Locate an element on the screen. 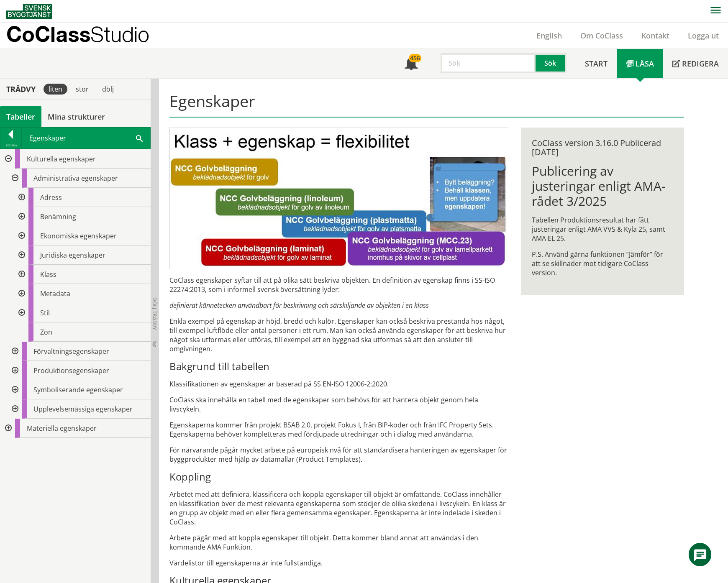 This screenshot has width=728, height=583. h3: Bakgrund till tabellen is located at coordinates (338, 366).